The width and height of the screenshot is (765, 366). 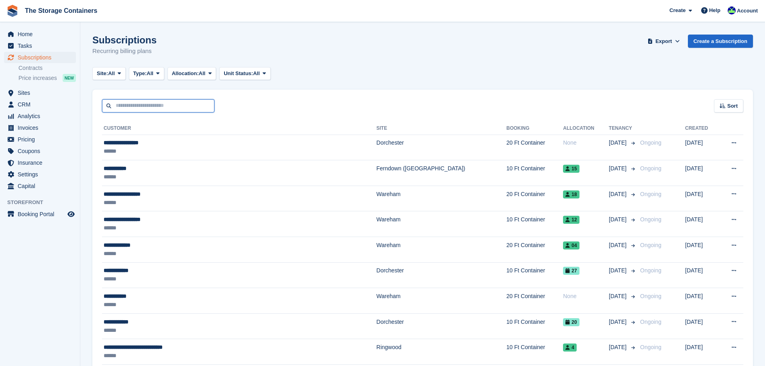 I want to click on span: Type:, so click(x=140, y=73).